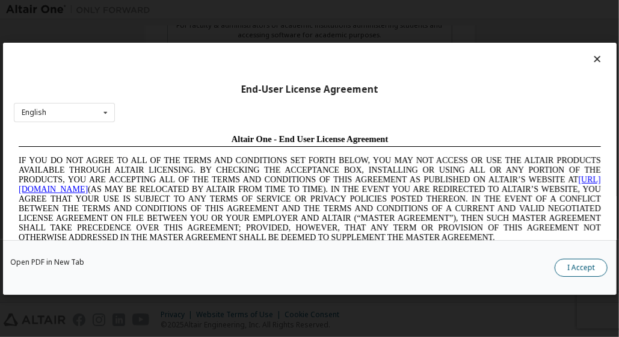 Image resolution: width=619 pixels, height=337 pixels. Describe the element at coordinates (34, 113) in the screenshot. I see `div: English` at that location.